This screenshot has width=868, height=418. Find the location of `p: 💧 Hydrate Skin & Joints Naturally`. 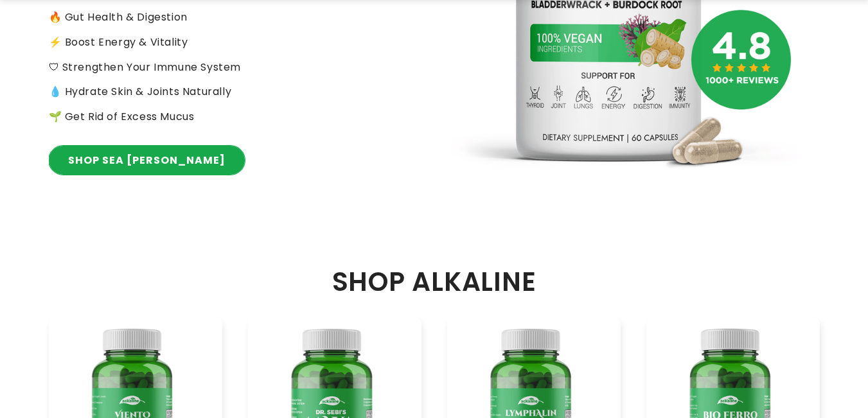

p: 💧 Hydrate Skin & Joints Naturally is located at coordinates (219, 92).